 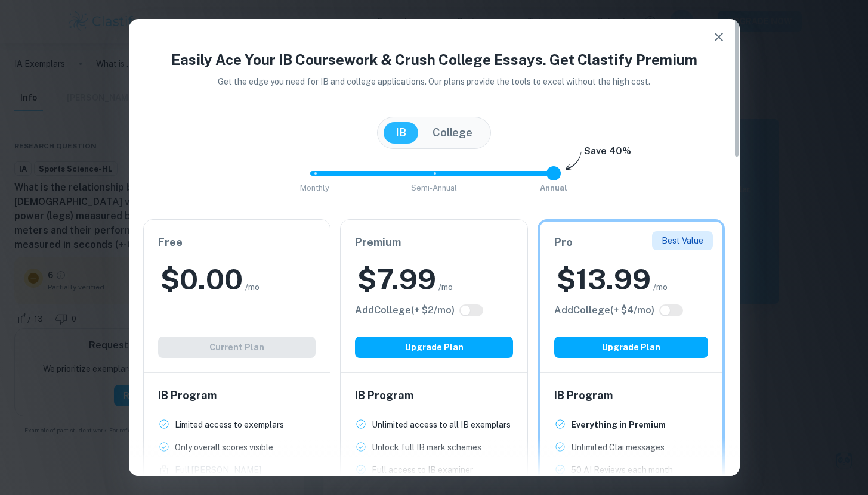 What do you see at coordinates (573, 161) in the screenshot?
I see `img: subscription-arrow.svg` at bounding box center [573, 161].